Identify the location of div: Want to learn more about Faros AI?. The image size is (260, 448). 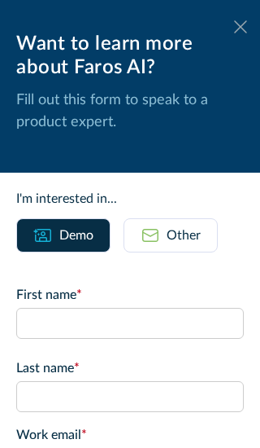
(130, 56).